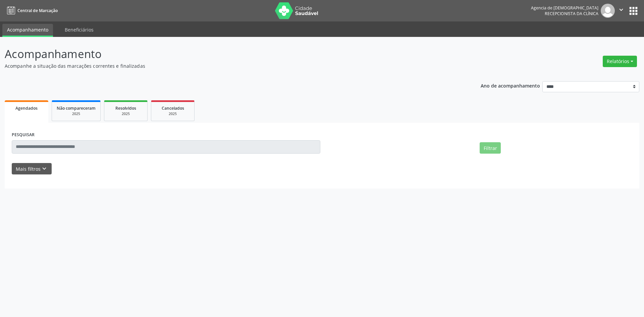  I want to click on span: Resolvidos, so click(126, 108).